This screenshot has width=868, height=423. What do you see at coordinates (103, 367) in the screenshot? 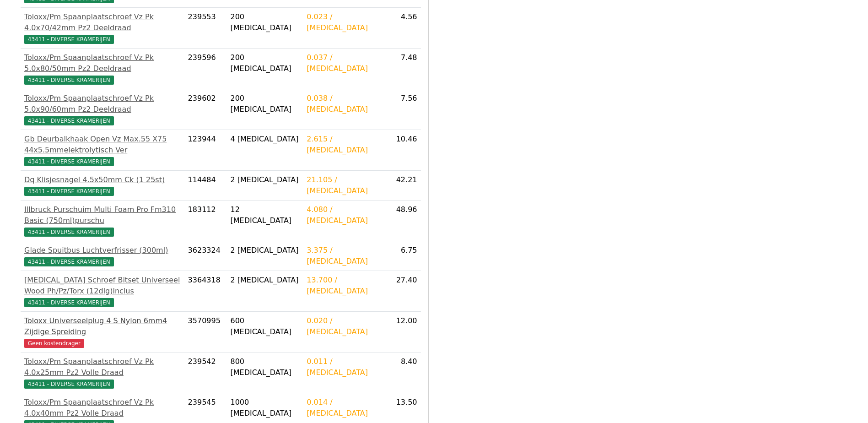
I see `div: Toloxx/Pm Spaanplaatschroef Vz Pk 4.0x25mm Pz2 Volle Draad` at bounding box center [103, 367].